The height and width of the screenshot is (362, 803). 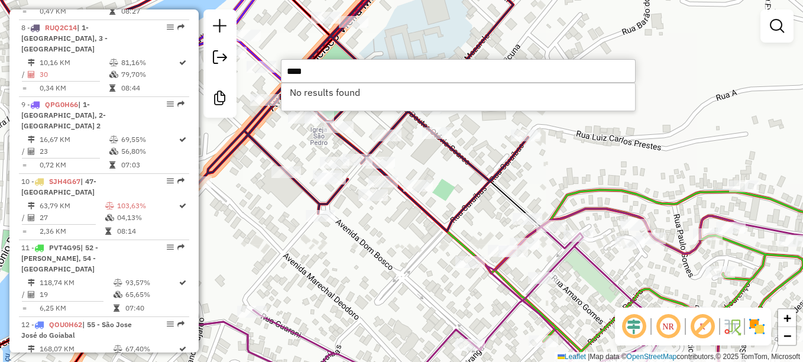 I want to click on td: 08:14, so click(x=147, y=231).